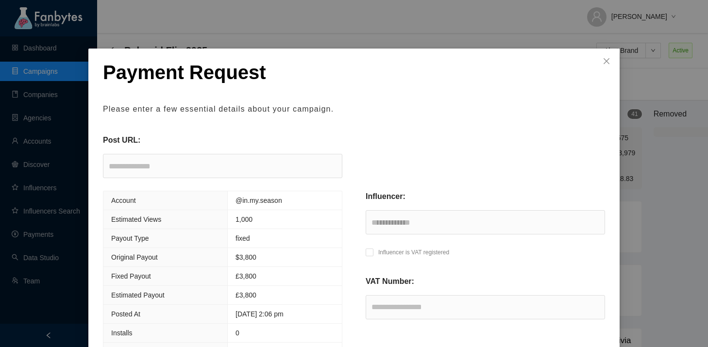 The width and height of the screenshot is (708, 347). Describe the element at coordinates (131, 276) in the screenshot. I see `span: Fixed Payout` at that location.